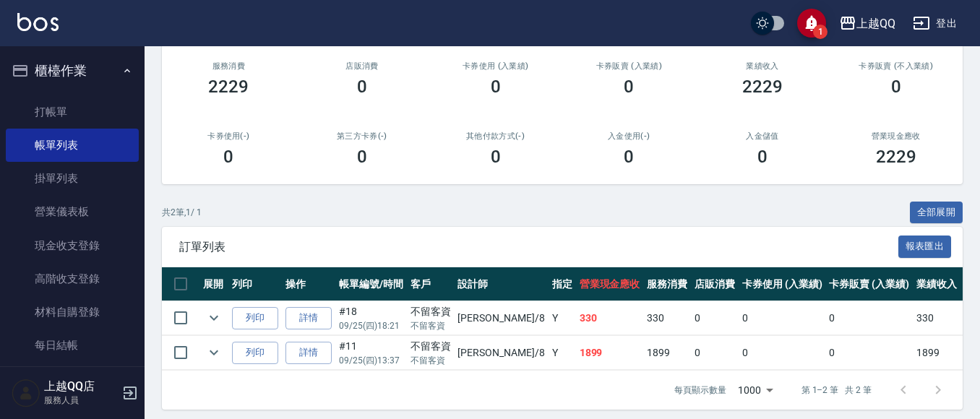  Describe the element at coordinates (701, 391) in the screenshot. I see `p: 每頁顯示數量` at that location.